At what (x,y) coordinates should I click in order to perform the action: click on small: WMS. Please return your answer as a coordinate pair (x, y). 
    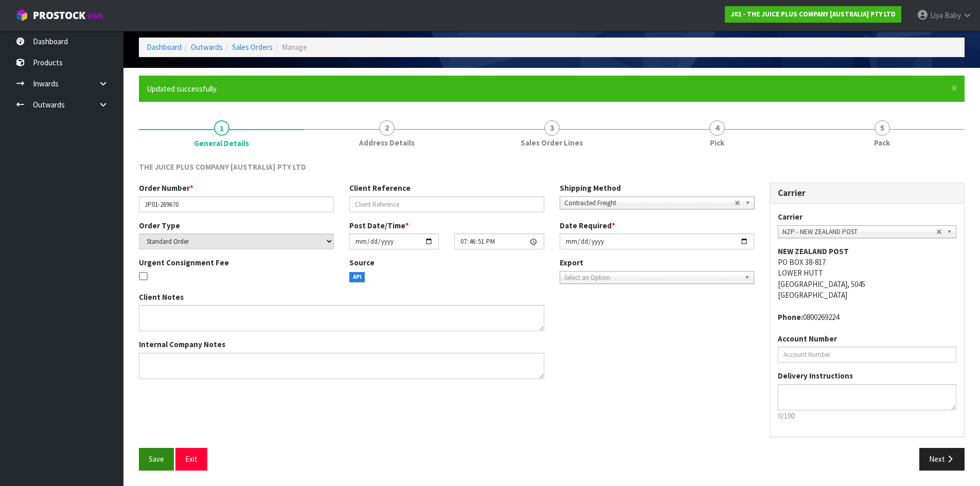
    Looking at the image, I should click on (95, 16).